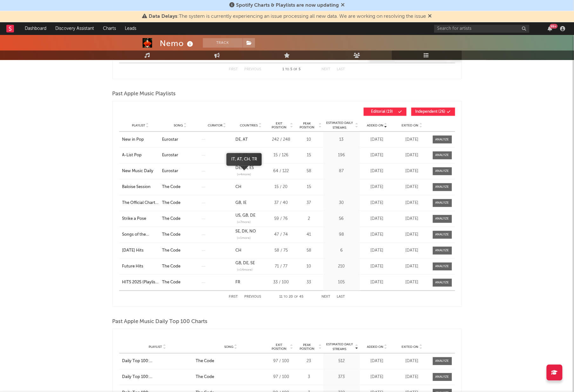  What do you see at coordinates (140, 188) in the screenshot?
I see `a: Baloise Session` at bounding box center [140, 188].